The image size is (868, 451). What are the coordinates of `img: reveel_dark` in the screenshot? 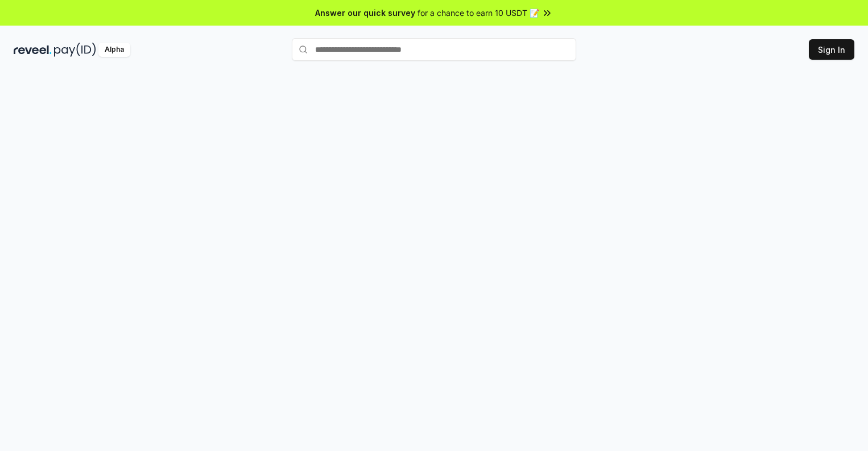 It's located at (32, 49).